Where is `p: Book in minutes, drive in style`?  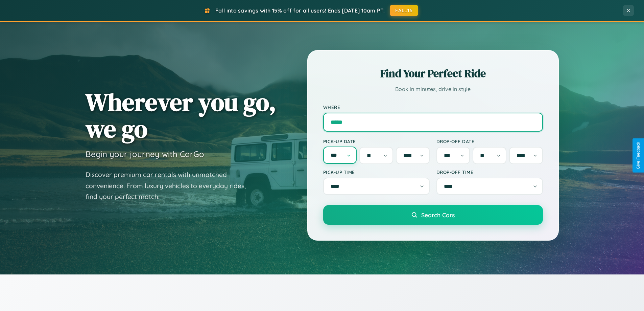
p: Book in minutes, drive in style is located at coordinates (433, 89).